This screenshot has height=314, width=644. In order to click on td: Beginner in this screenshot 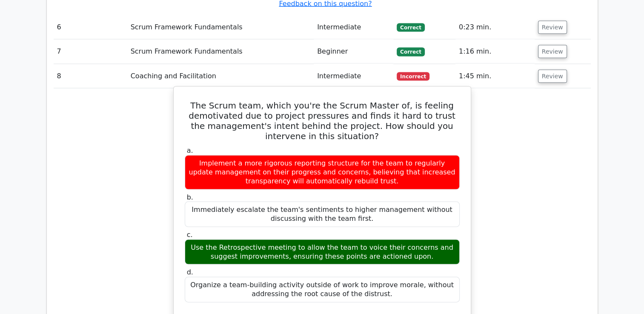, I will do `click(353, 52)`.